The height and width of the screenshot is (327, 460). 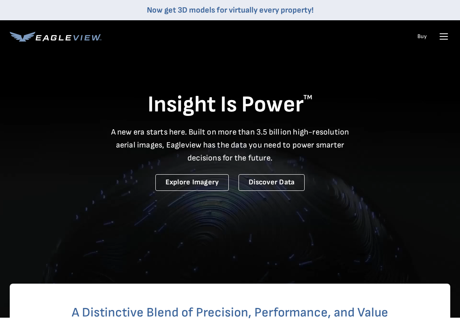 What do you see at coordinates (230, 313) in the screenshot?
I see `h2: A Distinctive Blend of Precision, Performance, and Value` at bounding box center [230, 313].